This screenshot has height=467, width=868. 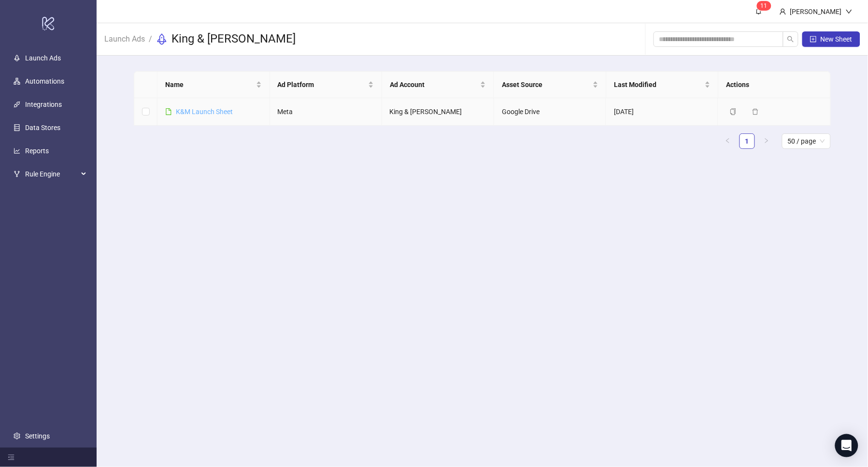 What do you see at coordinates (550, 85) in the screenshot?
I see `th: Asset Source` at bounding box center [550, 85].